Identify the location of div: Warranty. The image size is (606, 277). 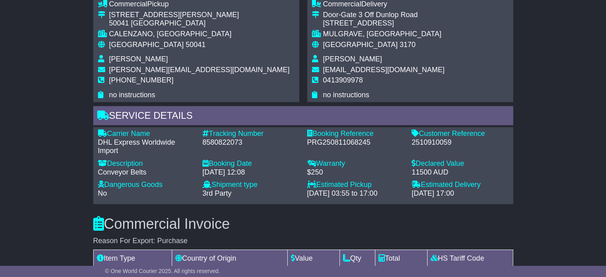
(355, 164).